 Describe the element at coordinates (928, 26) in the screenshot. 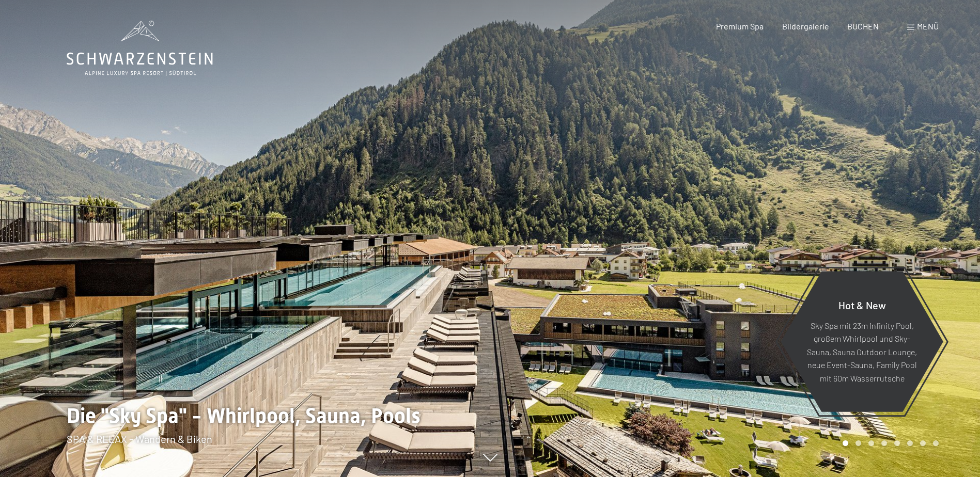

I see `span: Menü` at that location.